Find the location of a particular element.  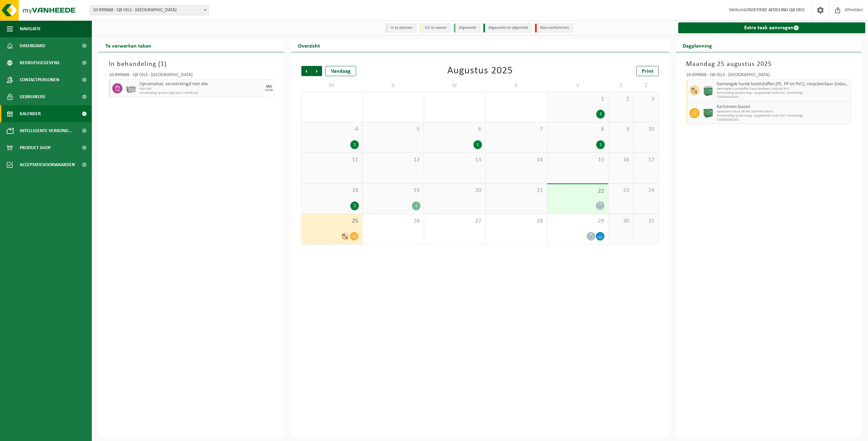

div: Augustus 2025 is located at coordinates (480, 71).